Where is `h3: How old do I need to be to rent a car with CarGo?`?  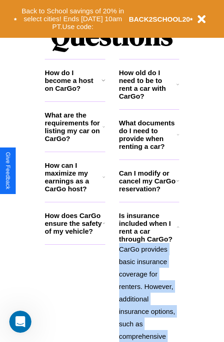
h3: How old do I need to be to rent a car with CarGo? is located at coordinates (148, 84).